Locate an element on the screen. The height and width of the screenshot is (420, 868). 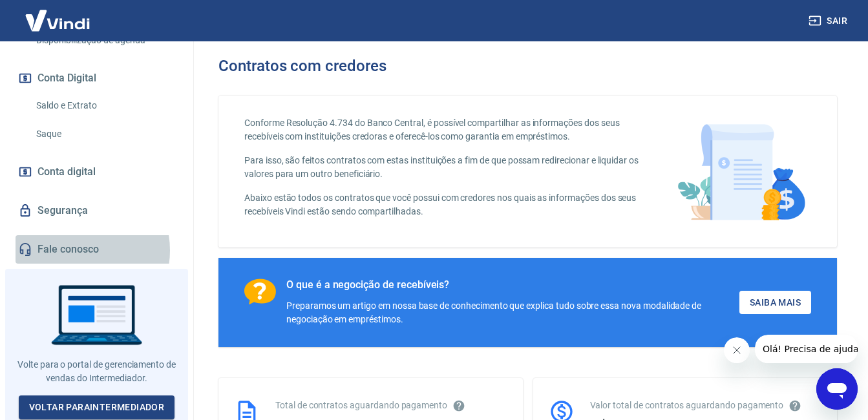
svg: Esses contratos não se referem à Vindi, mas sim a outras instituições. is located at coordinates (459, 406).